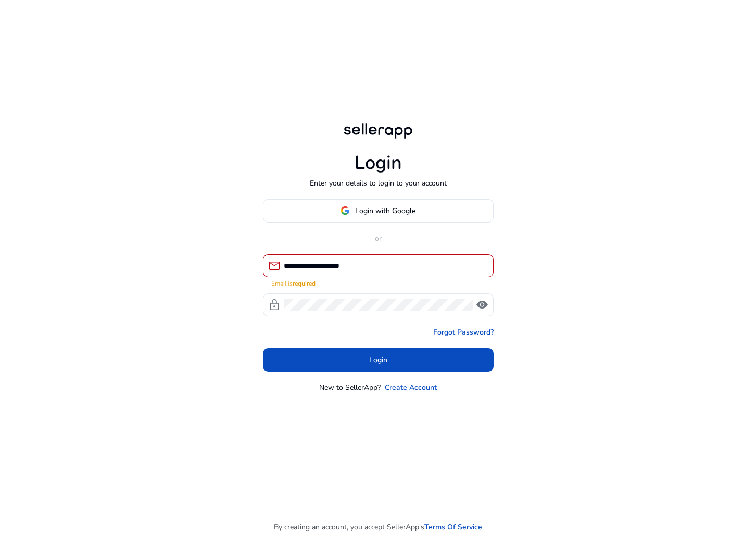  What do you see at coordinates (304, 283) in the screenshot?
I see `strong: required` at bounding box center [304, 283].